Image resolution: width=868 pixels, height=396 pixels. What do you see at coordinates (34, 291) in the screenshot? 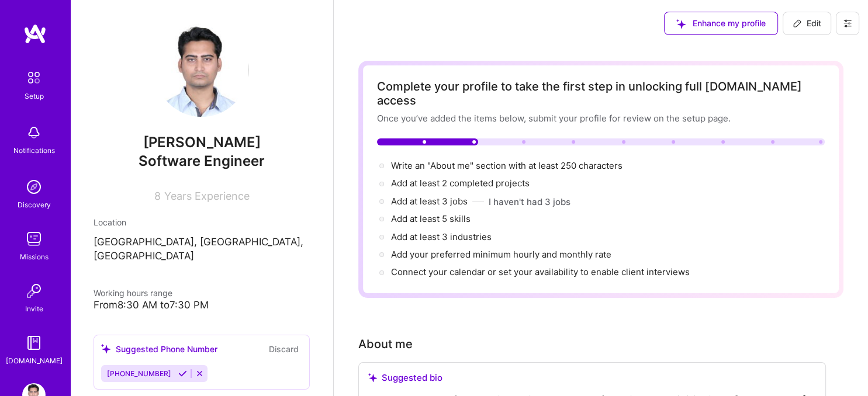
I see `img: Invite` at bounding box center [34, 291].